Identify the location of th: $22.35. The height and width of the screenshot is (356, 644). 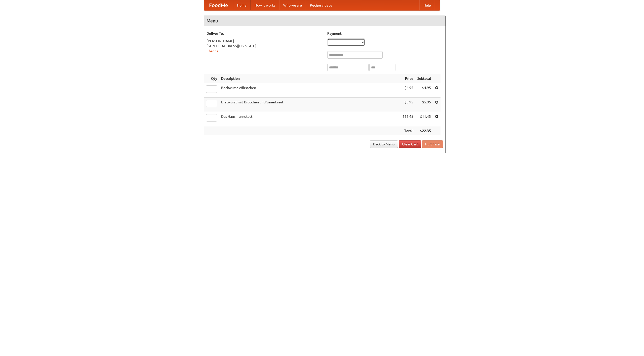
(424, 131).